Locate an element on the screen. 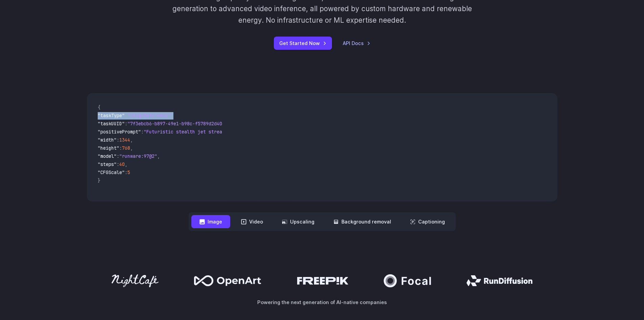  a: Get Started Now is located at coordinates (303, 43).